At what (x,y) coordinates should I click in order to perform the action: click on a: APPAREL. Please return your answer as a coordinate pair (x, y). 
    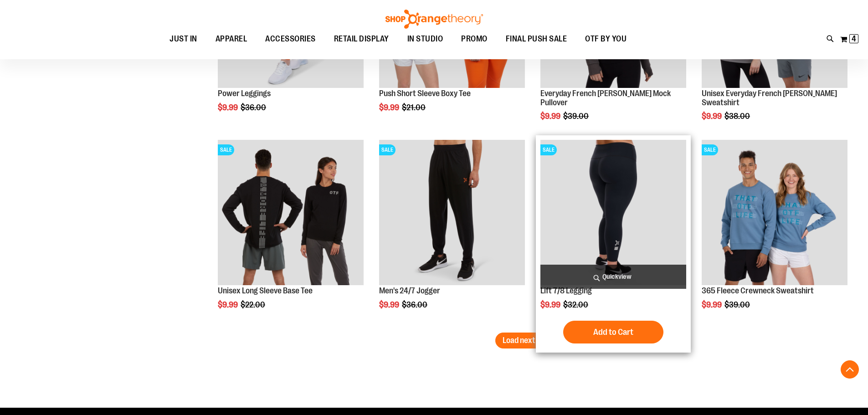
    Looking at the image, I should click on (232, 39).